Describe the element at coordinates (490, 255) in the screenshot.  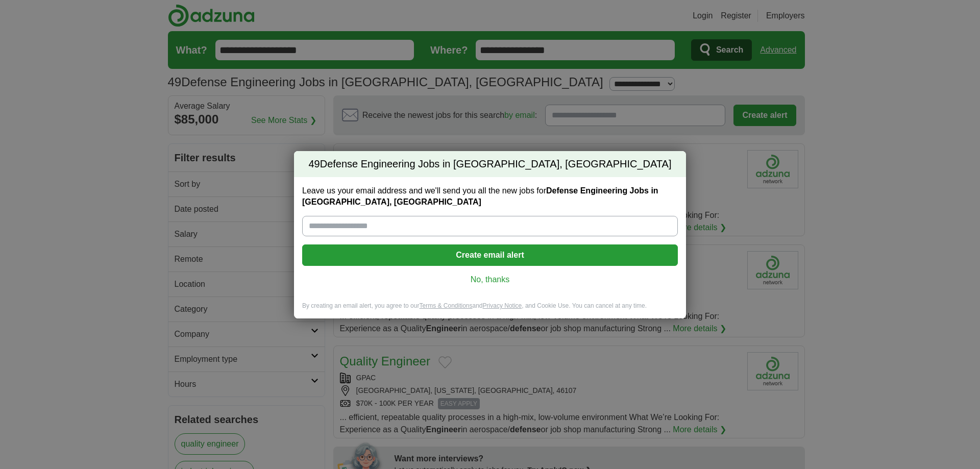
I see `button: Create email alert` at that location.